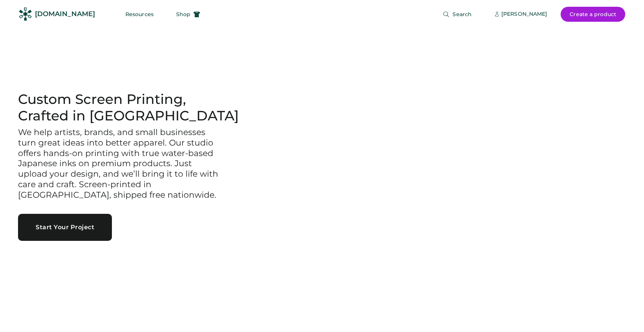 The width and height of the screenshot is (644, 332). What do you see at coordinates (65, 228) in the screenshot?
I see `button: Start Your Project` at bounding box center [65, 228].